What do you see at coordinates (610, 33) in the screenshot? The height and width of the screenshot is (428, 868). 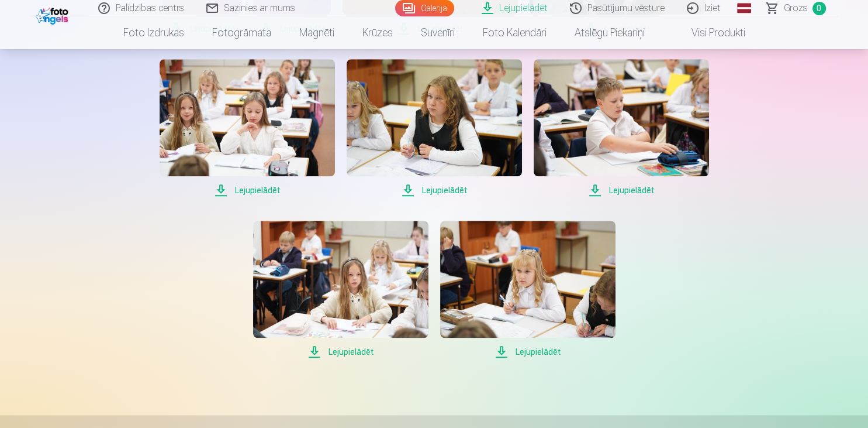 I see `a: Atslēgu piekariņi` at bounding box center [610, 33].